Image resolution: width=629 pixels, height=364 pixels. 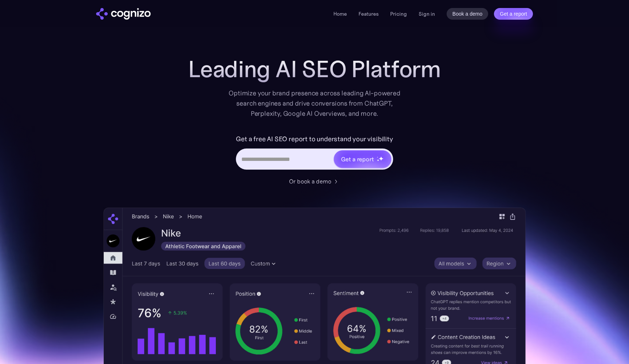 I want to click on h1: Leading AI SEO Platform, so click(x=314, y=69).